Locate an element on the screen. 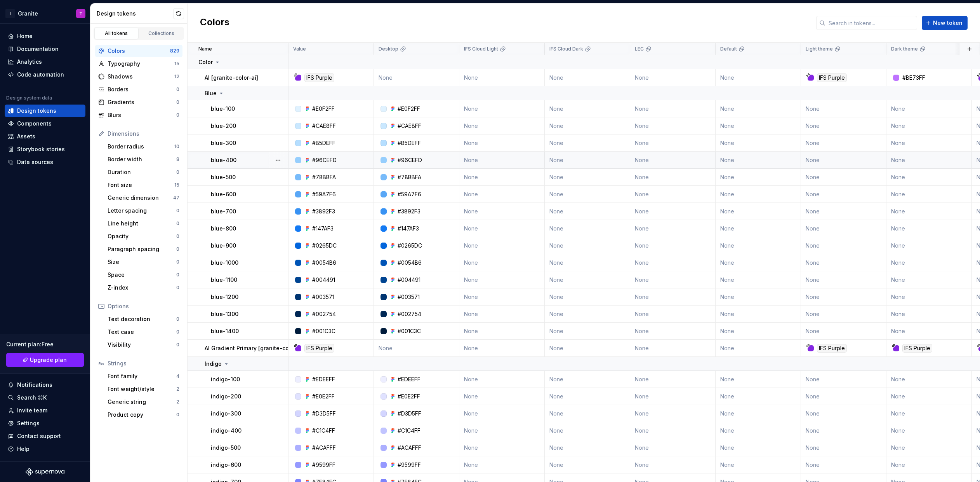  div: Z-index is located at coordinates (142, 288).